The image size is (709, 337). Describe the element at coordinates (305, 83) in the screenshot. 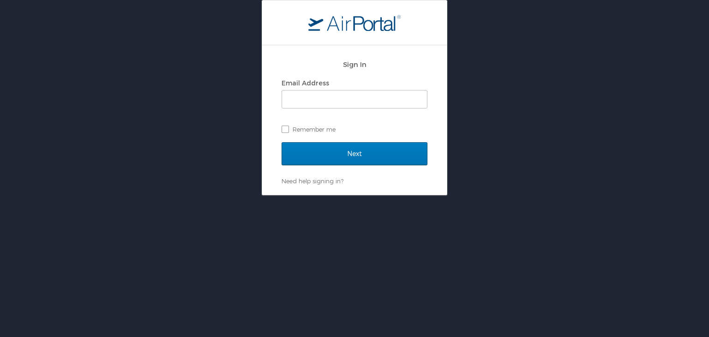

I see `label: Email Address` at that location.